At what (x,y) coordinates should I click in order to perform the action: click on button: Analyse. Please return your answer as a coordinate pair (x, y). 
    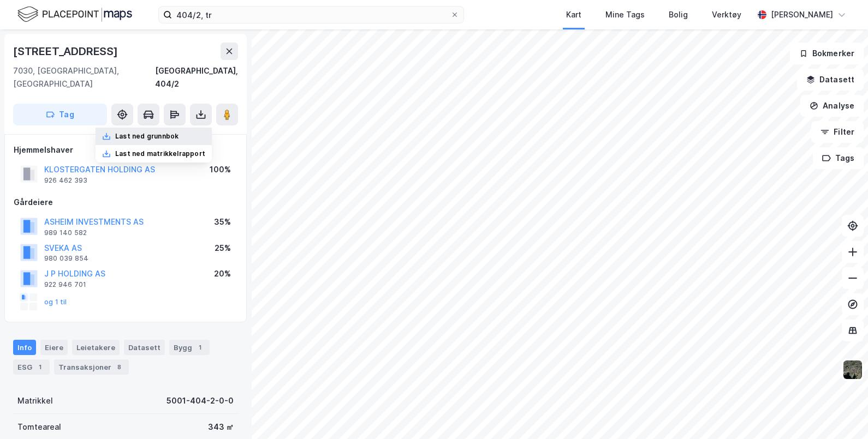
    Looking at the image, I should click on (832, 106).